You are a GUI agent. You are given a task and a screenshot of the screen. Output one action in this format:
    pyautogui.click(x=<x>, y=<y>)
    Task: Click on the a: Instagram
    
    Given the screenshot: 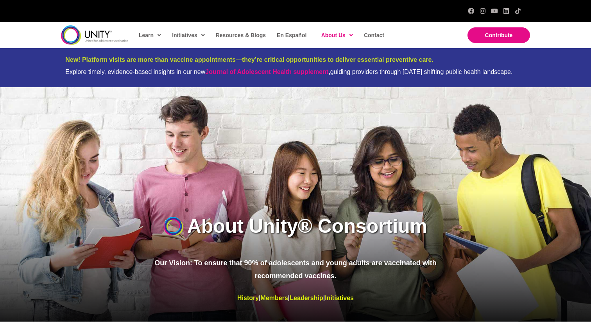 What is the action you would take?
    pyautogui.click(x=483, y=11)
    